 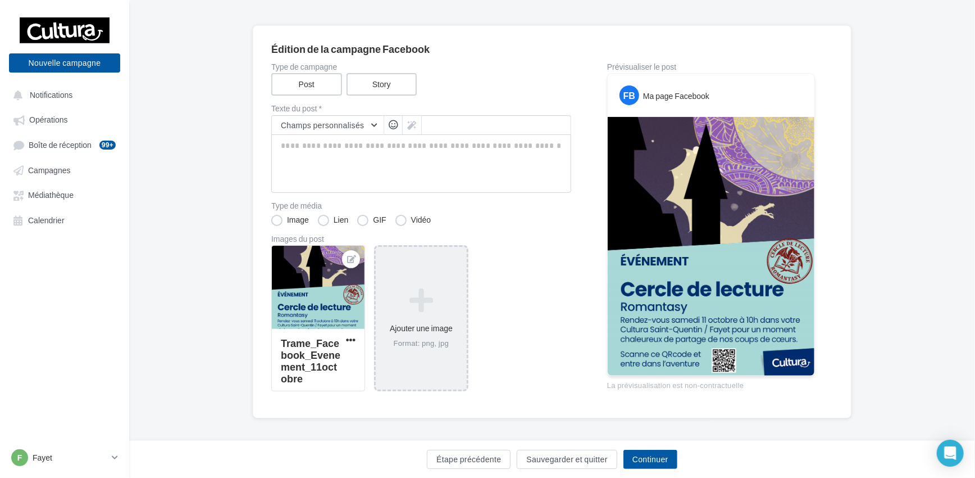 I want to click on div: FB, so click(x=629, y=95).